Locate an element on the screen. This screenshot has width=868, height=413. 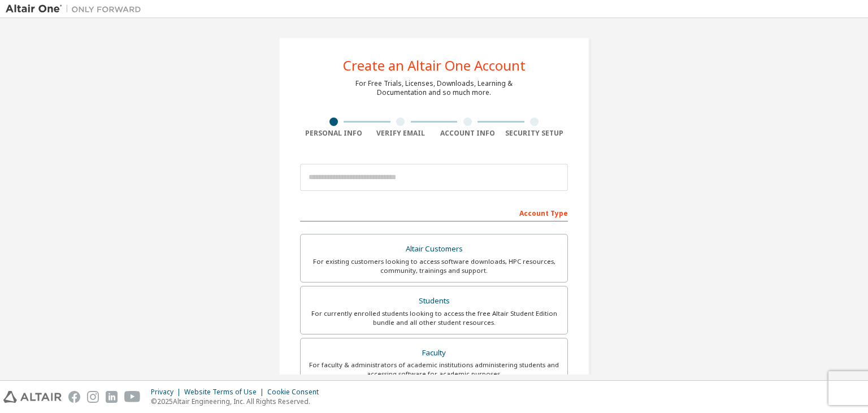
div: Students is located at coordinates (434, 301).